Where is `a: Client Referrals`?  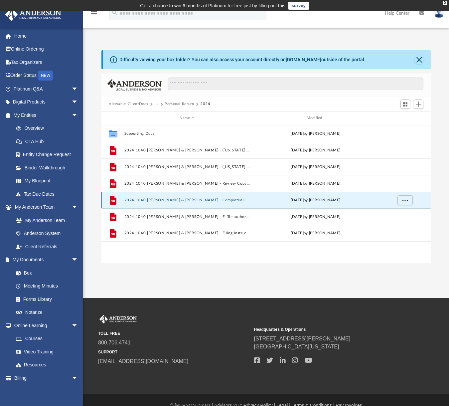
a: Client Referrals is located at coordinates (47, 247).